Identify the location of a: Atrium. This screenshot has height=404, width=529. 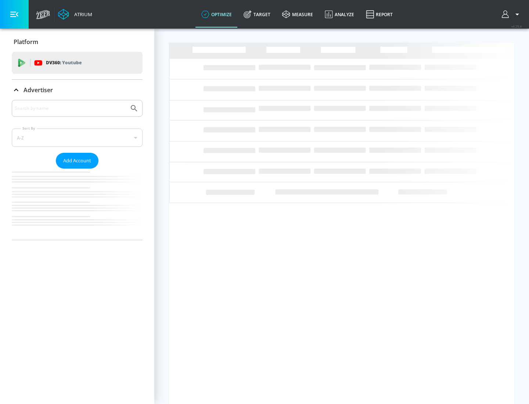
(75, 14).